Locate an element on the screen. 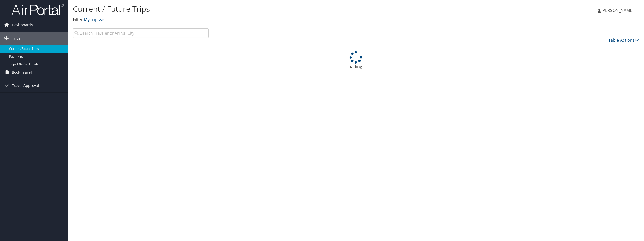 The width and height of the screenshot is (644, 241). span: Travel Approval is located at coordinates (26, 86).